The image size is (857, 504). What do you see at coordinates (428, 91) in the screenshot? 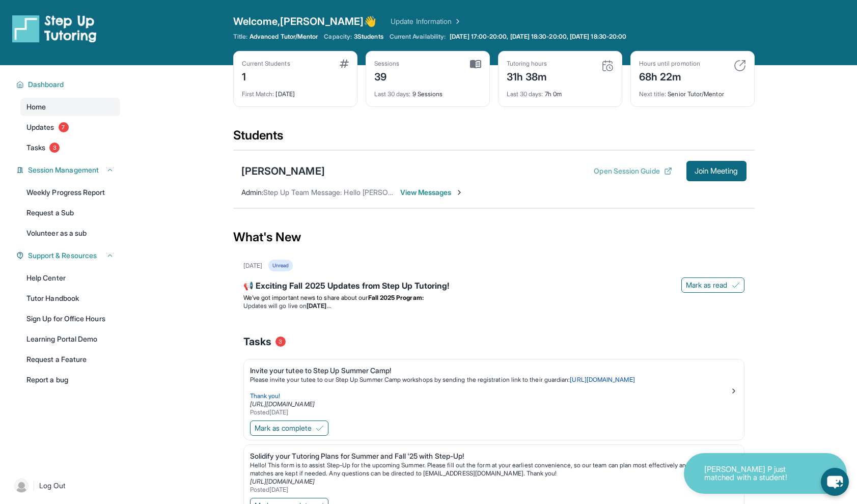
I see `div: 9 Sessions` at bounding box center [428, 91].